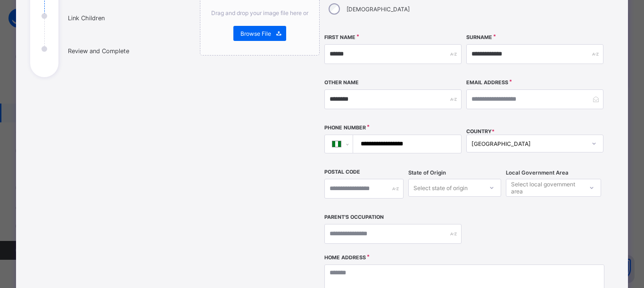 The height and width of the screenshot is (288, 644). Describe the element at coordinates (480, 131) in the screenshot. I see `span: COUNTRY` at that location.